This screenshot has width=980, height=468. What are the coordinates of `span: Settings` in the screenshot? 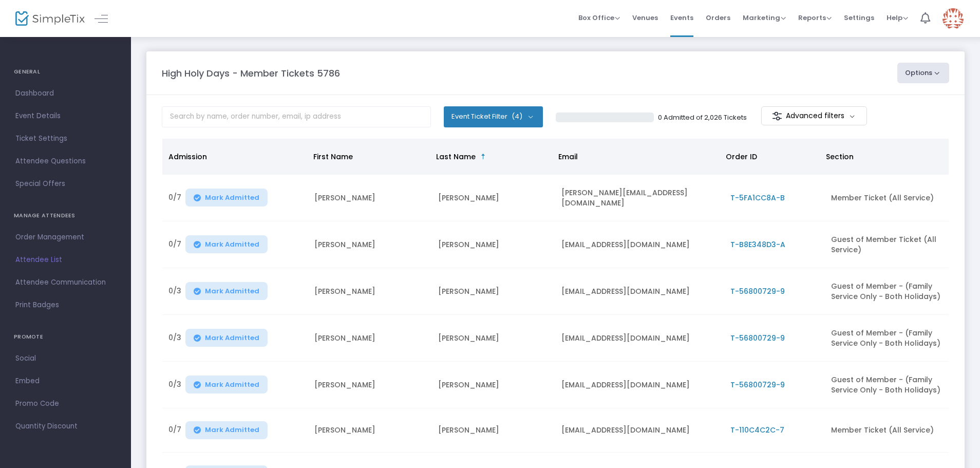 It's located at (859, 17).